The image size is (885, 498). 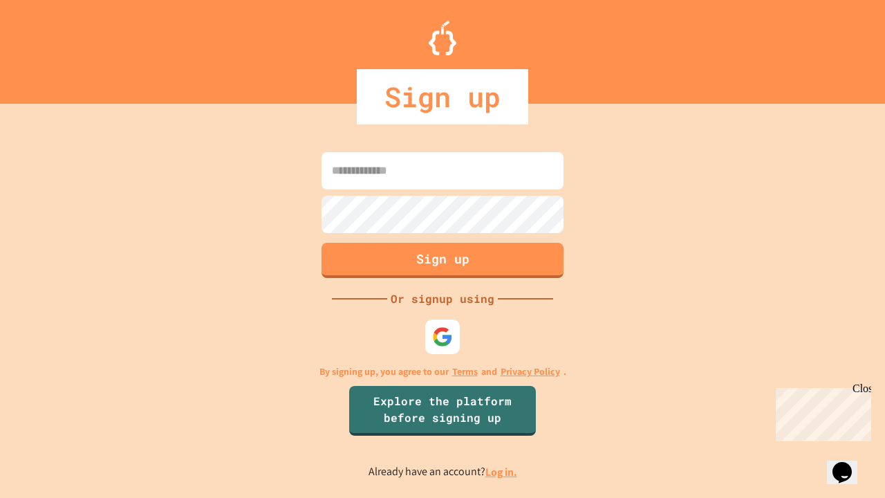 I want to click on div: Sign up, so click(x=442, y=97).